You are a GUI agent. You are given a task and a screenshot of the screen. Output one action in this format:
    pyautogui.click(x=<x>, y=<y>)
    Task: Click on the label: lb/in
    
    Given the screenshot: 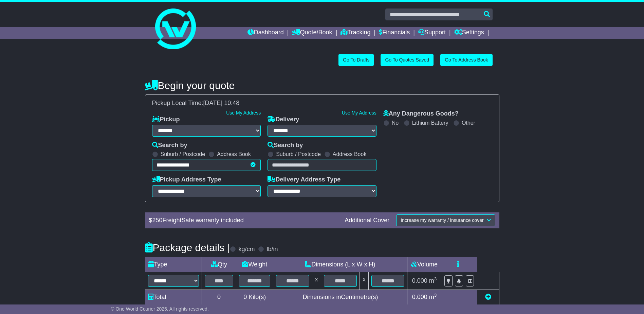 What is the action you would take?
    pyautogui.click(x=272, y=250)
    